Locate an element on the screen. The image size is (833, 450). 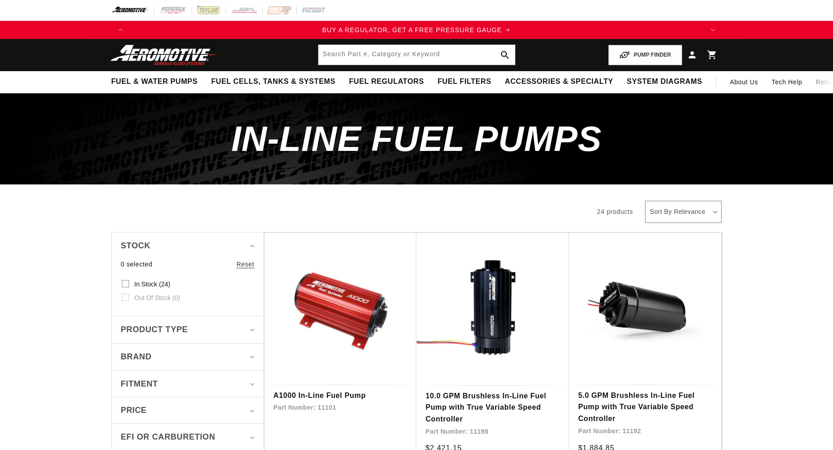
div: Announcement is located at coordinates (417, 30).